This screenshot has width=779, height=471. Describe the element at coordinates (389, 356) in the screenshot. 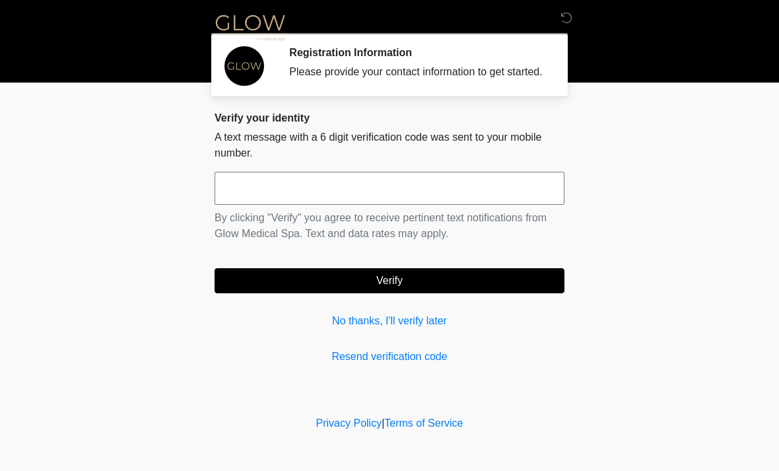

I see `a: Resend verification code` at that location.